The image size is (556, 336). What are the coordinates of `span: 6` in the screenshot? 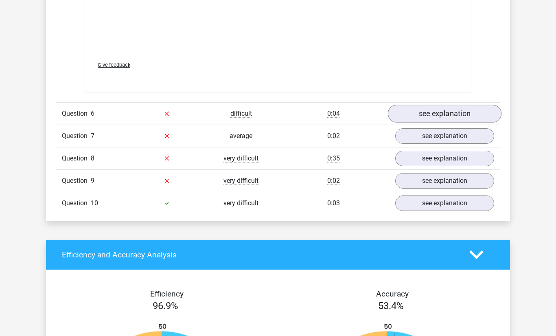 It's located at (92, 113).